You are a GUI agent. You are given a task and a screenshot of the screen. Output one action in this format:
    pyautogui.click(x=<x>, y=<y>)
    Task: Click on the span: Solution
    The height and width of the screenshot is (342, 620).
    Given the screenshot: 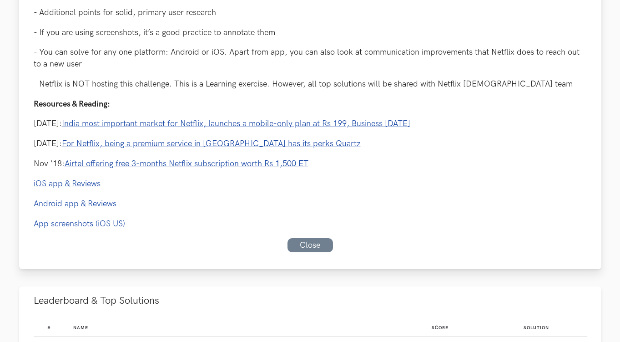 What is the action you would take?
    pyautogui.click(x=536, y=328)
    